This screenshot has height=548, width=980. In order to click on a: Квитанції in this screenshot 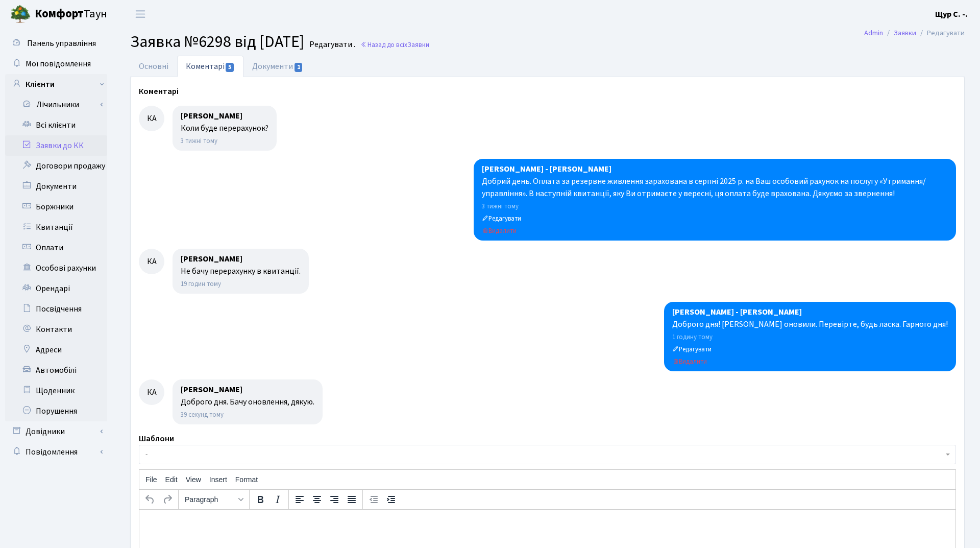, I will do `click(57, 227)`.